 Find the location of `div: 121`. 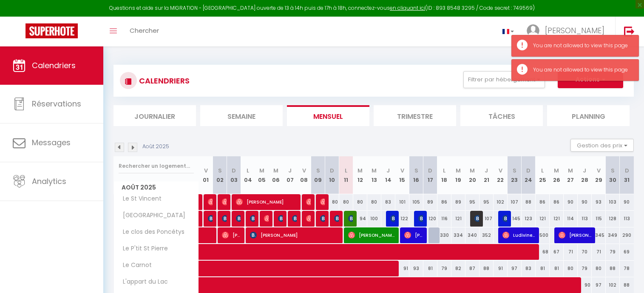

div: 121 is located at coordinates (543, 218).